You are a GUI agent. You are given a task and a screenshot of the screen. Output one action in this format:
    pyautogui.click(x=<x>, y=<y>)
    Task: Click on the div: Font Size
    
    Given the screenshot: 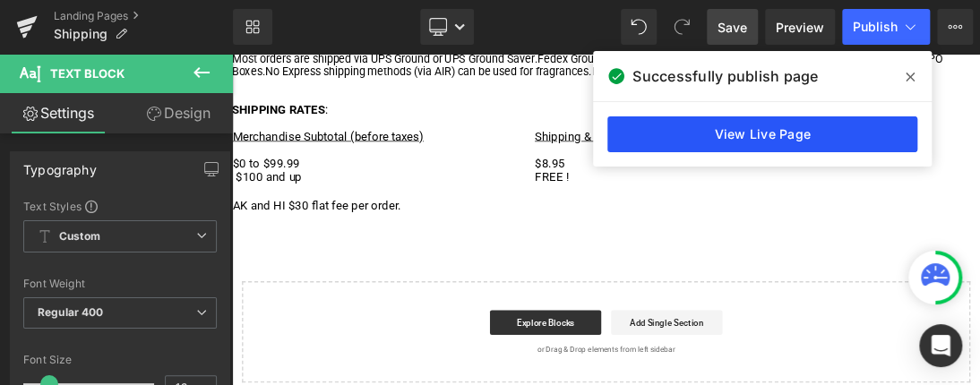 What is the action you would take?
    pyautogui.click(x=120, y=360)
    